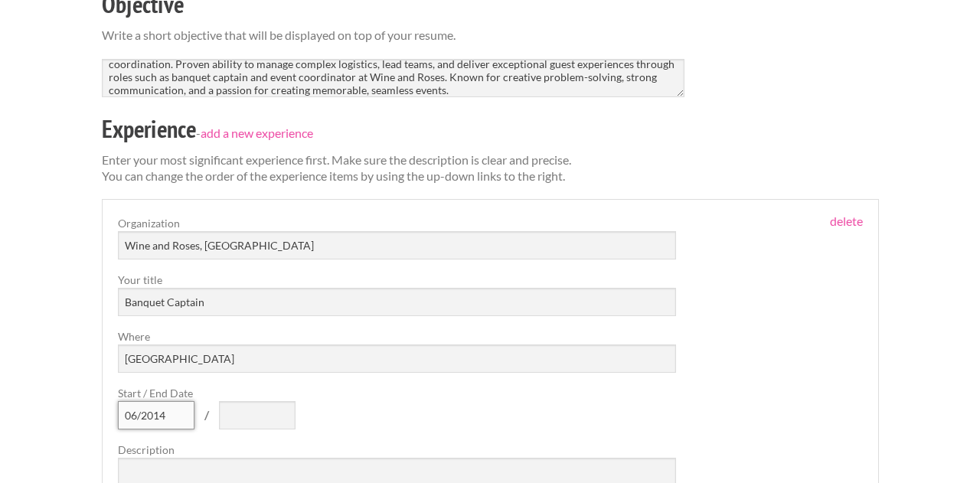 The image size is (980, 483). What do you see at coordinates (846, 220) in the screenshot?
I see `a: delete` at bounding box center [846, 220].